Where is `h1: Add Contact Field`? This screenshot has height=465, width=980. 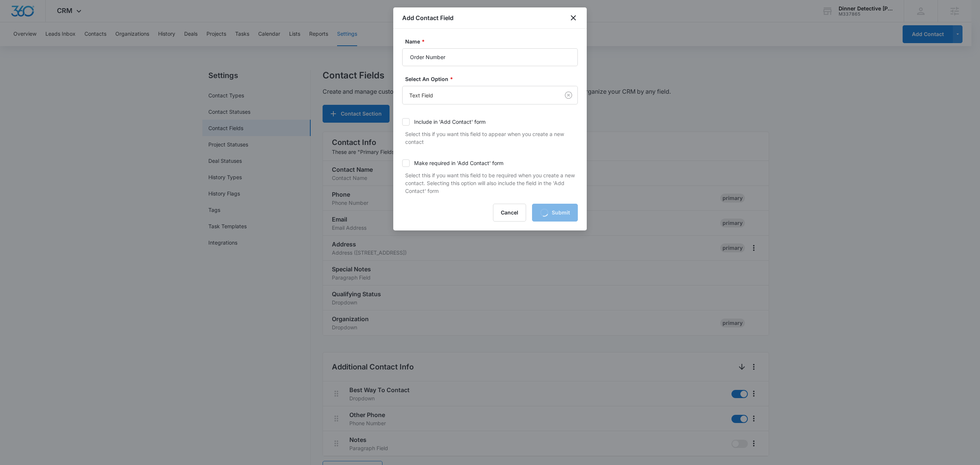 h1: Add Contact Field is located at coordinates (428, 18).